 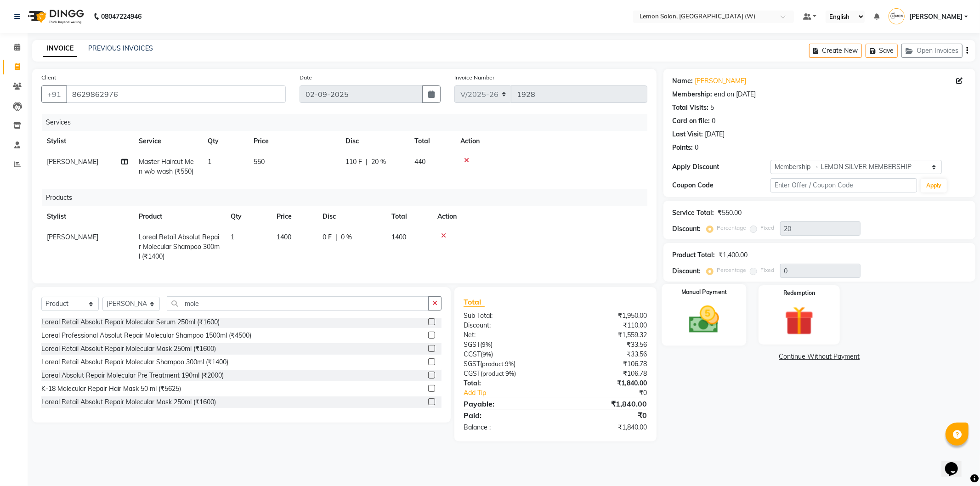 I want to click on div: Loreal Retail Absolut Repair Molecular Serum 250ml (₹1600), so click(x=130, y=322).